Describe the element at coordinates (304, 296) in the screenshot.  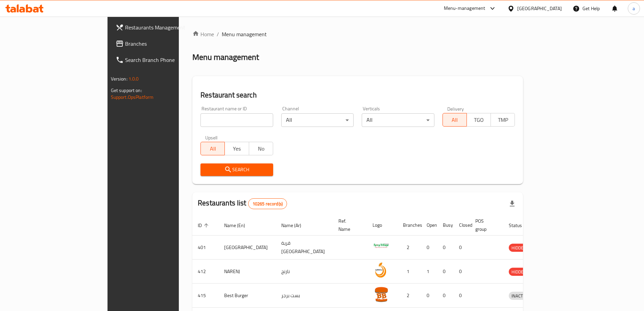
I see `td: بست برجر` at that location.